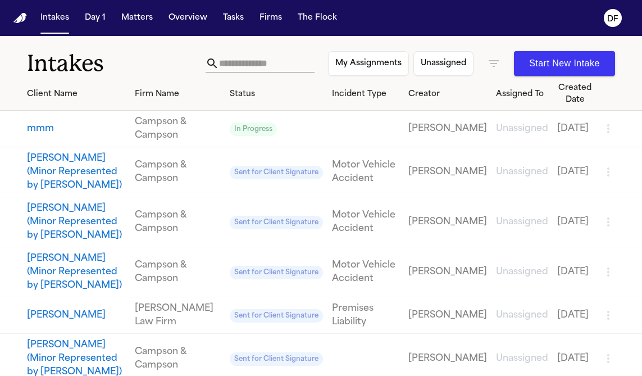  Describe the element at coordinates (368, 63) in the screenshot. I see `button: My Assignments` at that location.